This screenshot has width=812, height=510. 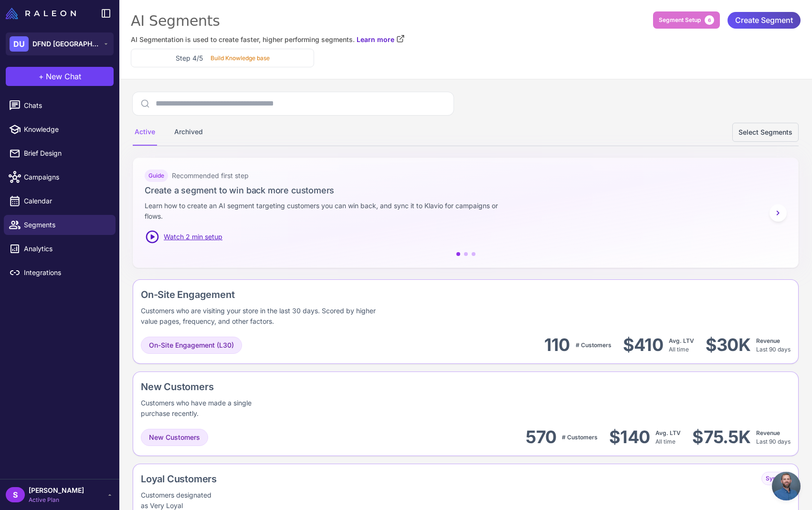 I want to click on a: Campaigns, so click(x=60, y=177).